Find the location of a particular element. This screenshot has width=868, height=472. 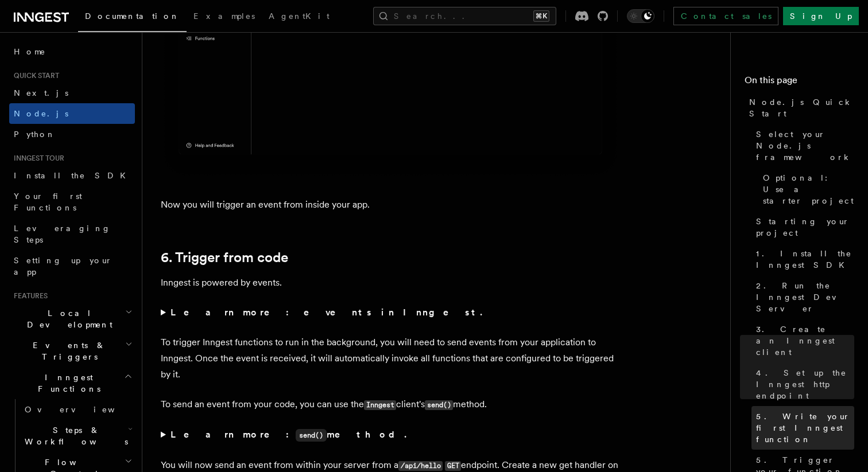

span: Inngest tour is located at coordinates (37, 158).